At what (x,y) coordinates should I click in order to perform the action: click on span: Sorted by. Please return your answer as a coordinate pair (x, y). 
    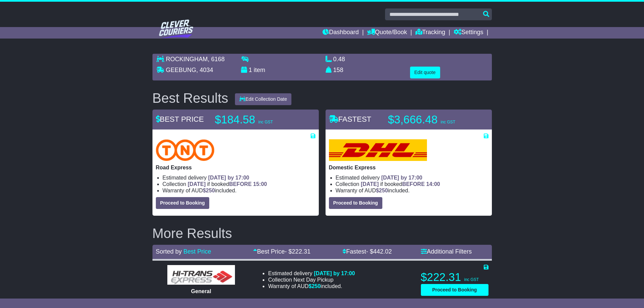
    Looking at the image, I should click on (169, 252).